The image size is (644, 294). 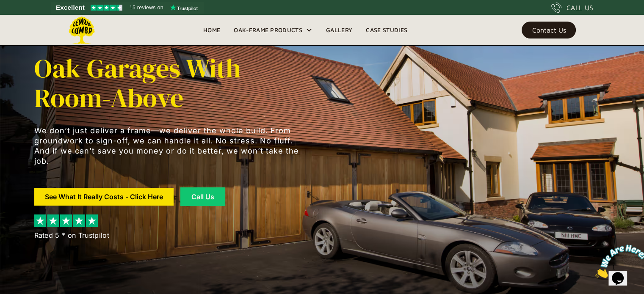 I want to click on div: Call Us, so click(x=203, y=197).